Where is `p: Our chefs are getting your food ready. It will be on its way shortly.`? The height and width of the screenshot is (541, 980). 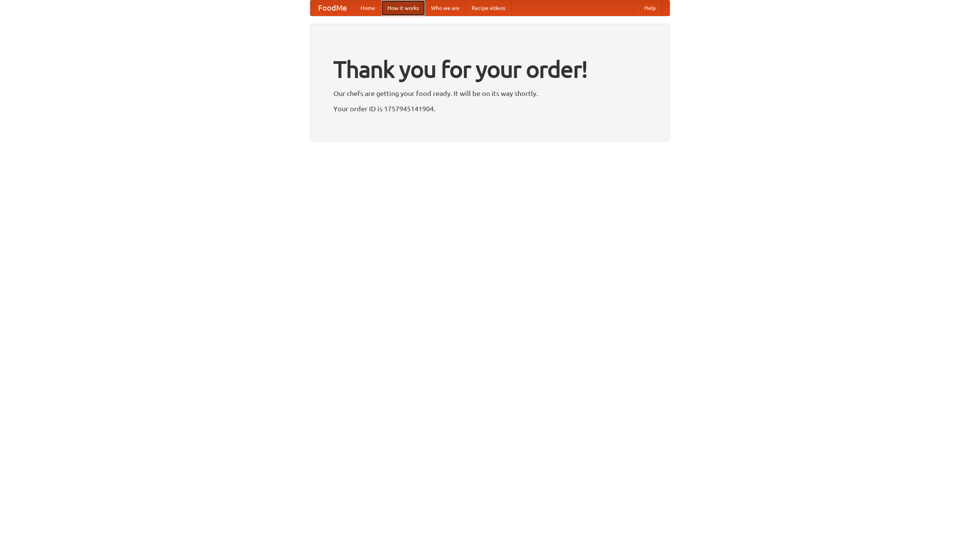
p: Our chefs are getting your food ready. It will be on its way shortly. is located at coordinates (490, 94).